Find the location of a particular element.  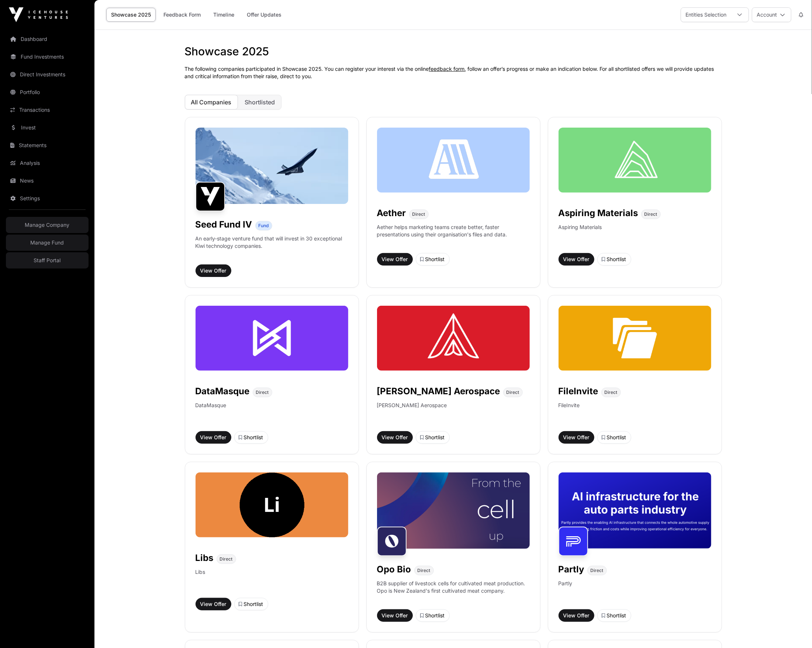

a: FileInvite is located at coordinates (634, 338).